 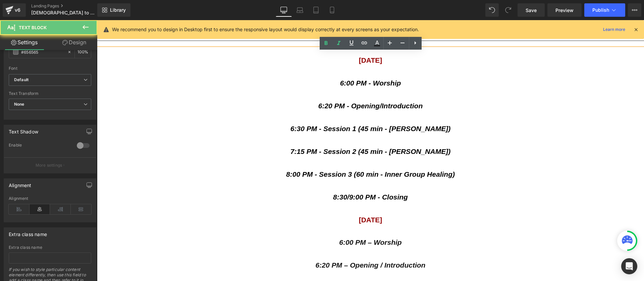 I want to click on a: Preview, so click(x=565, y=10).